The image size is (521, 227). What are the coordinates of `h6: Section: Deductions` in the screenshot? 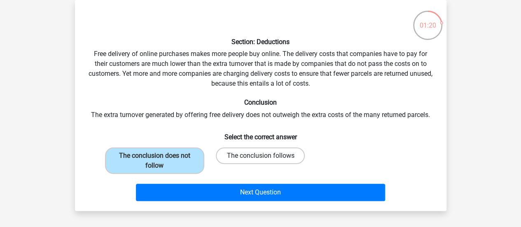 It's located at (261, 42).